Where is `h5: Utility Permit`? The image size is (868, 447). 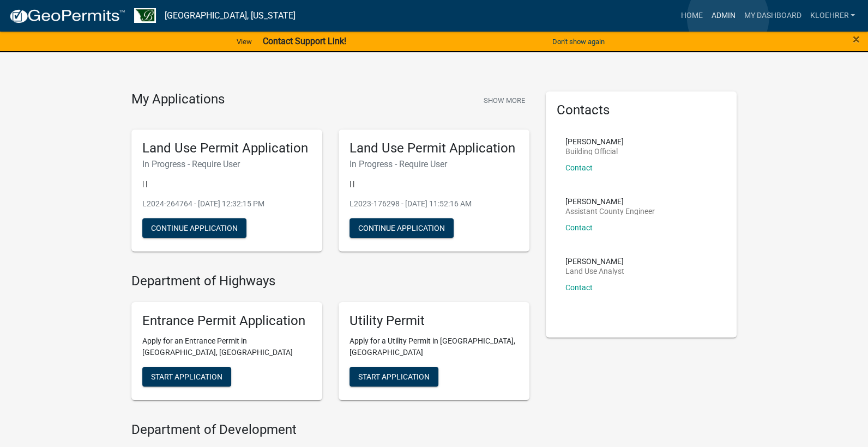 h5: Utility Permit is located at coordinates (434, 321).